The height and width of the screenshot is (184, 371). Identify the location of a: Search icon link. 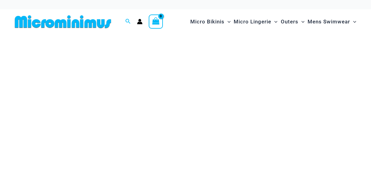
(128, 22).